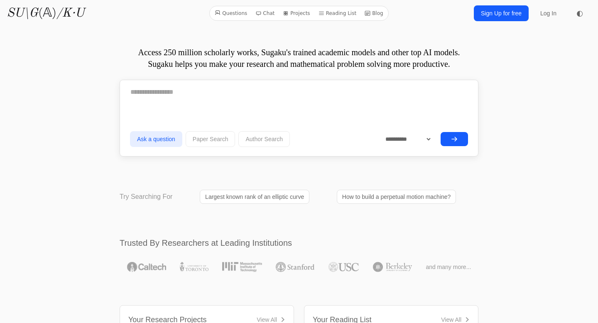 Image resolution: width=598 pixels, height=323 pixels. Describe the element at coordinates (211, 139) in the screenshot. I see `button: Paper Search` at that location.